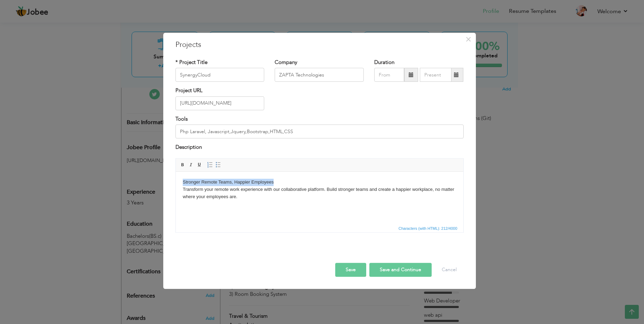  I want to click on label: Project URL, so click(189, 91).